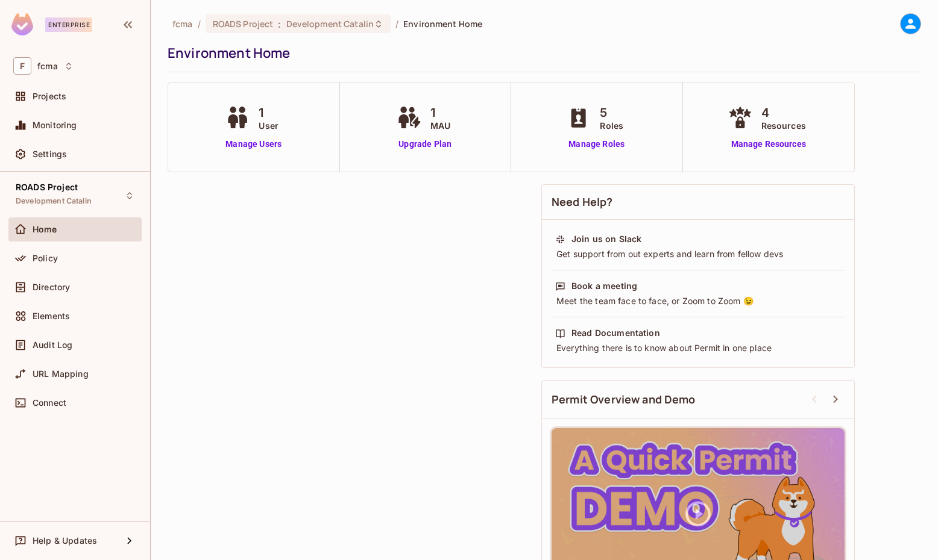 The width and height of the screenshot is (938, 560). I want to click on span: Roles, so click(611, 126).